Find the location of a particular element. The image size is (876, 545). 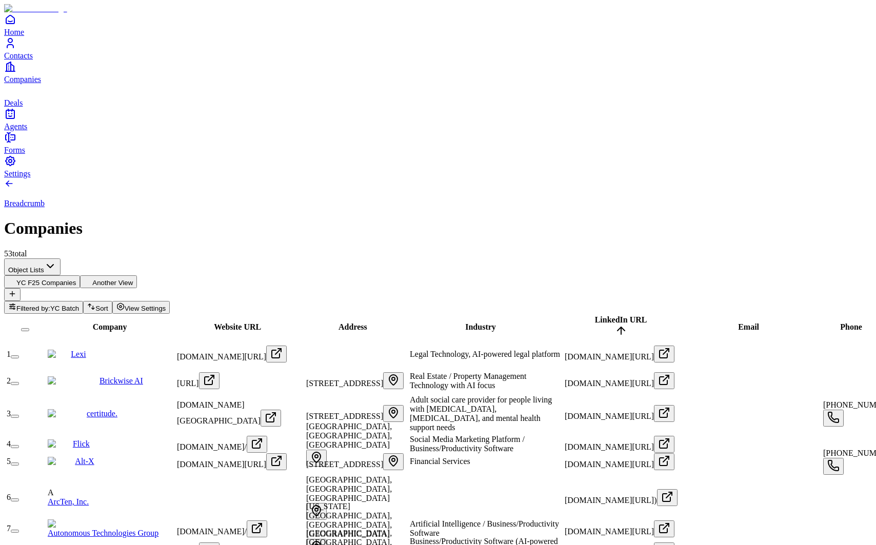

span: Sort is located at coordinates (102, 308).